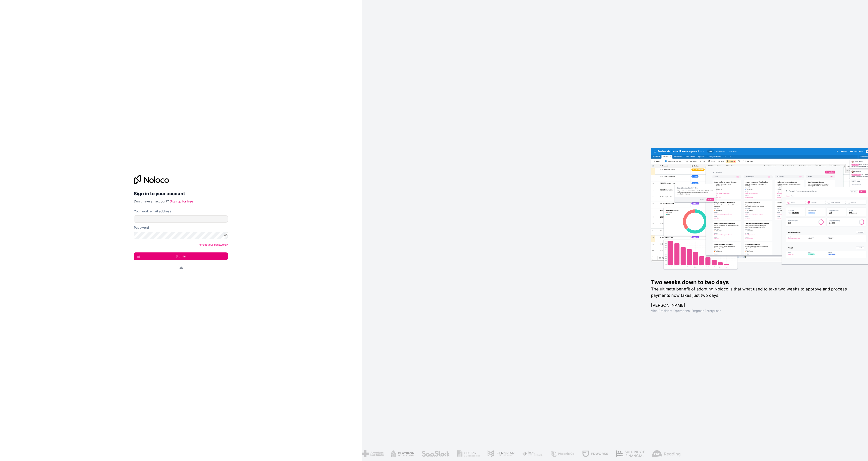 The width and height of the screenshot is (868, 461). Describe the element at coordinates (752, 292) in the screenshot. I see `h2: The ultimate benefit of adopting Noloco is that what used to take two weeks to approve and proces...` at that location.